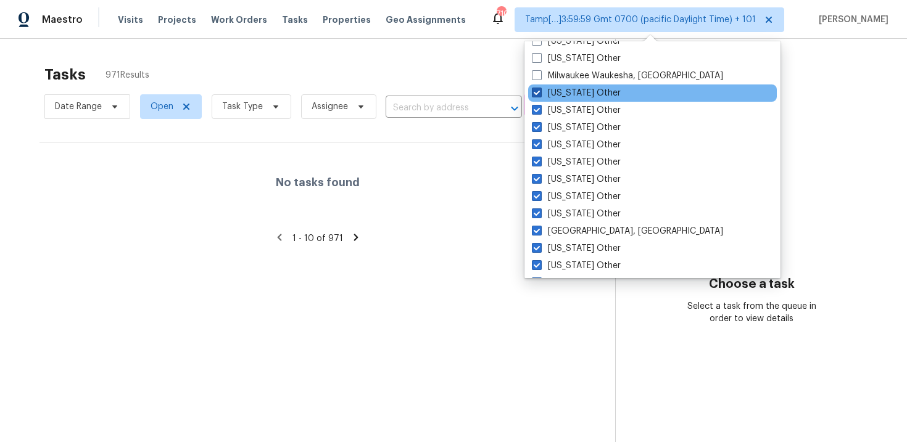  What do you see at coordinates (78, 107) in the screenshot?
I see `span: Date Range` at bounding box center [78, 107].